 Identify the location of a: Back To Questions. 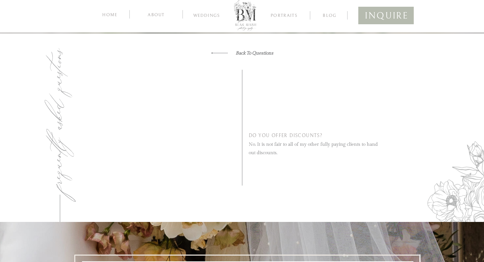
(242, 53).